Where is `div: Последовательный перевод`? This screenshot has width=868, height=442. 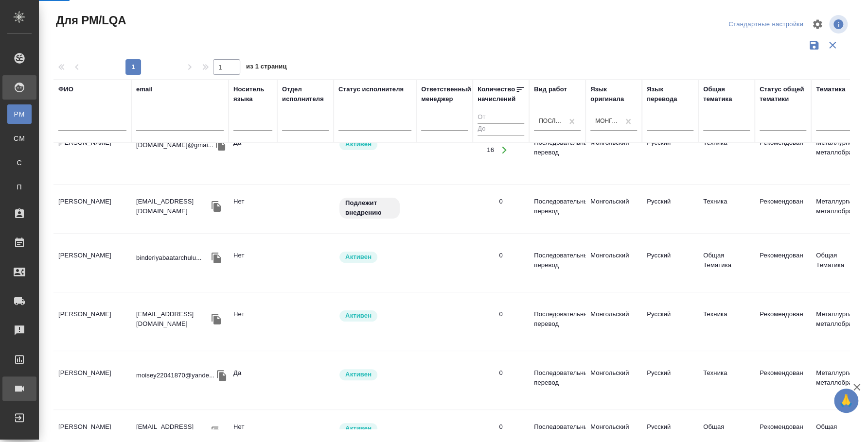 div: Последовательный перевод is located at coordinates (552, 121).